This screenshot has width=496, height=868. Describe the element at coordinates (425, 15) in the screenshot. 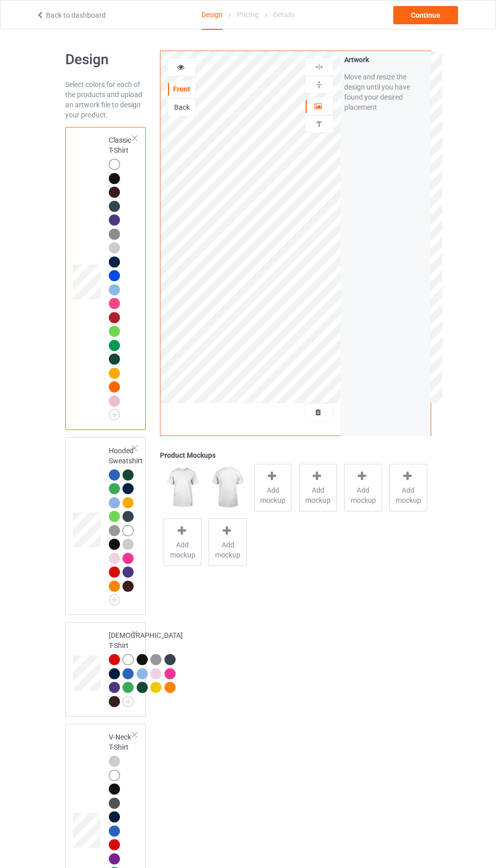

I see `div: Continue` at that location.